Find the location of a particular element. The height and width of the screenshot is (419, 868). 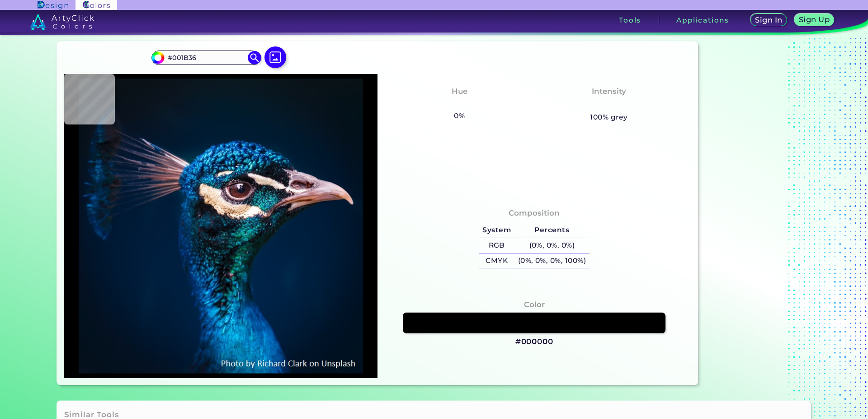

h5: Sign In is located at coordinates (768, 20).